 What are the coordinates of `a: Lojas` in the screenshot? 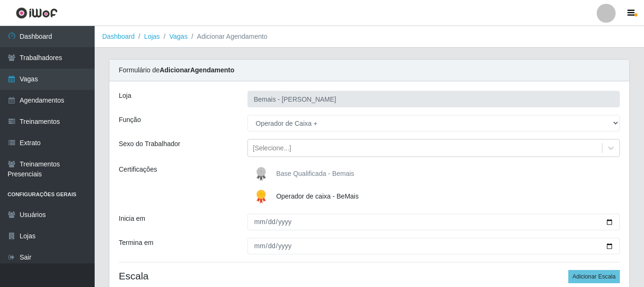 It's located at (152, 36).